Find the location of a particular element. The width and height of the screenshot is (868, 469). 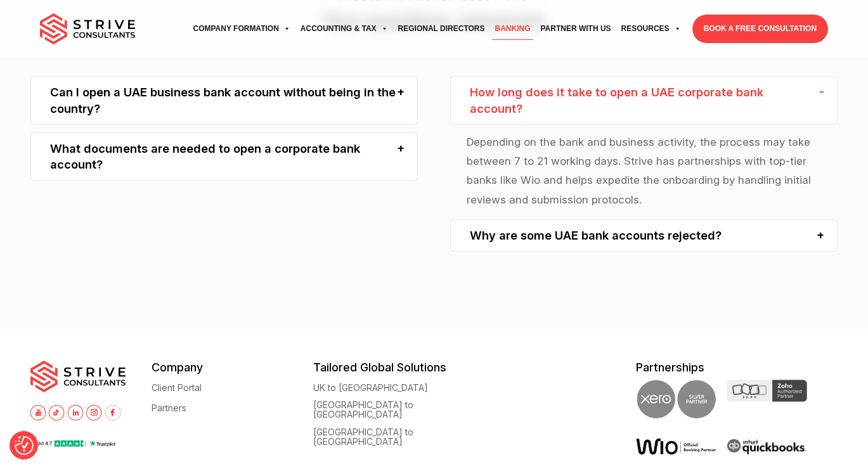

h5: Tailored Global Solutions is located at coordinates (393, 367).